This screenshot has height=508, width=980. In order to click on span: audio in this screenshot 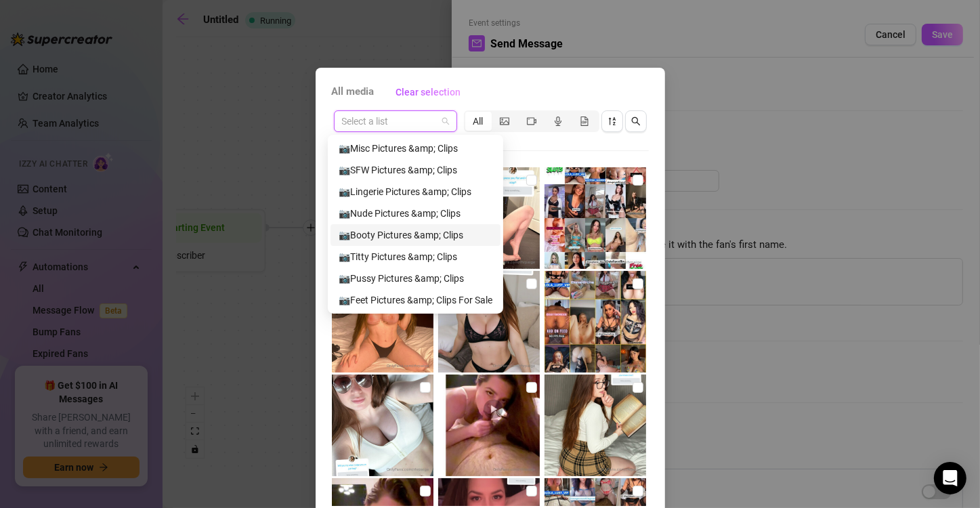, I will do `click(558, 121)`.